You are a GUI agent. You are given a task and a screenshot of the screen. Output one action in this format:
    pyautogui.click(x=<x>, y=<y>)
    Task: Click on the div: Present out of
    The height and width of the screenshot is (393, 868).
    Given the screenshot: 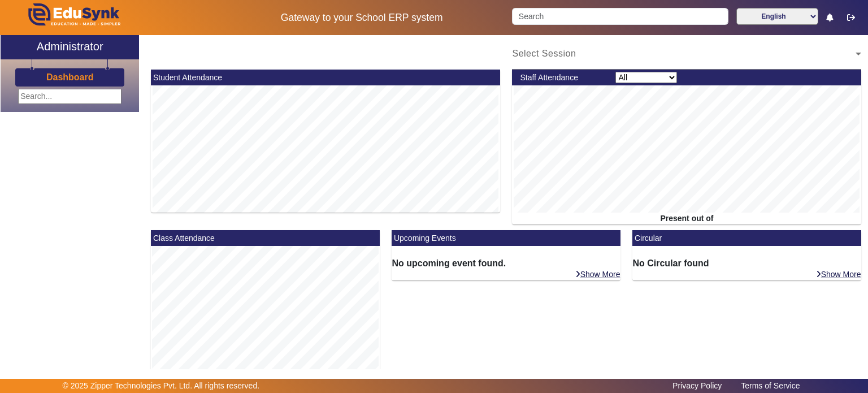 What is the action you would take?
    pyautogui.click(x=687, y=218)
    